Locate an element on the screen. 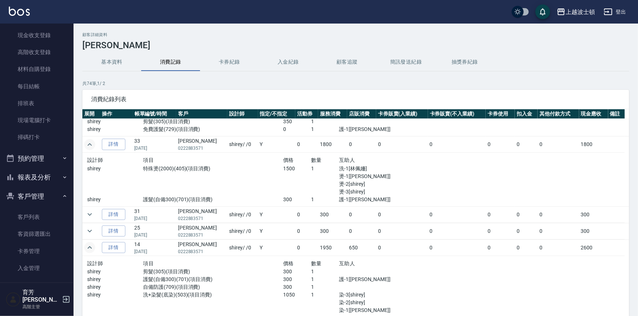  button: 消費記錄 is located at coordinates (171, 62).